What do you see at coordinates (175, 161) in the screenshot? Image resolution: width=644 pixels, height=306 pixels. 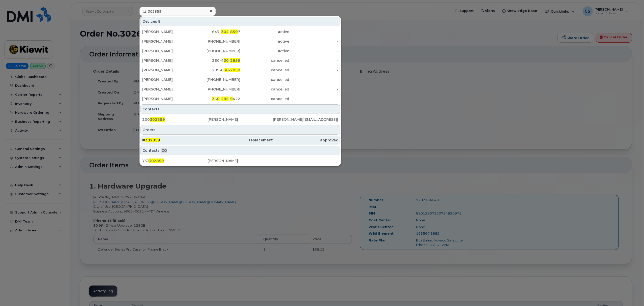 I see `div: YKJ` at bounding box center [175, 161].